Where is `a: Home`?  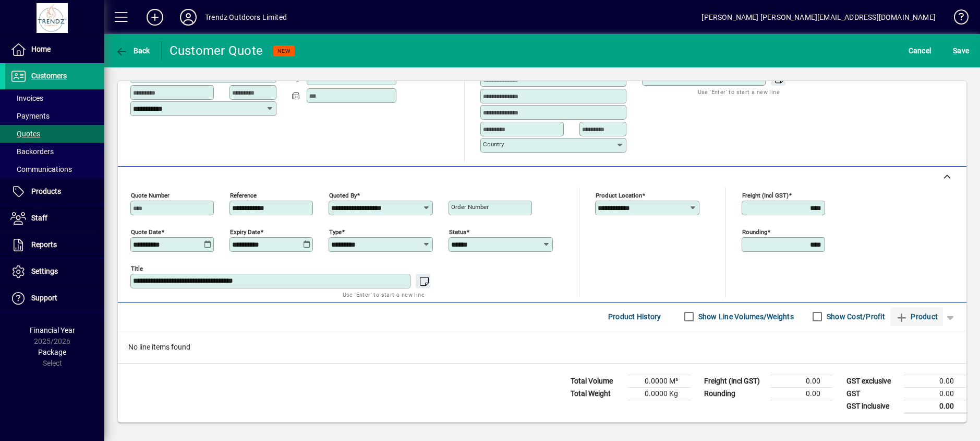
a: Home is located at coordinates (54, 50).